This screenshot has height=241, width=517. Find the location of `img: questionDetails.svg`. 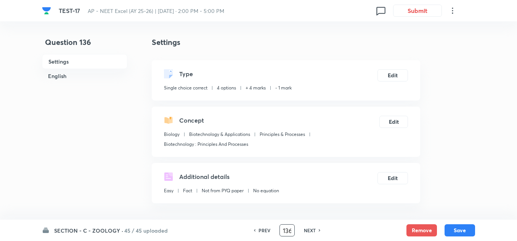

img: questionDetails.svg is located at coordinates (168, 177).